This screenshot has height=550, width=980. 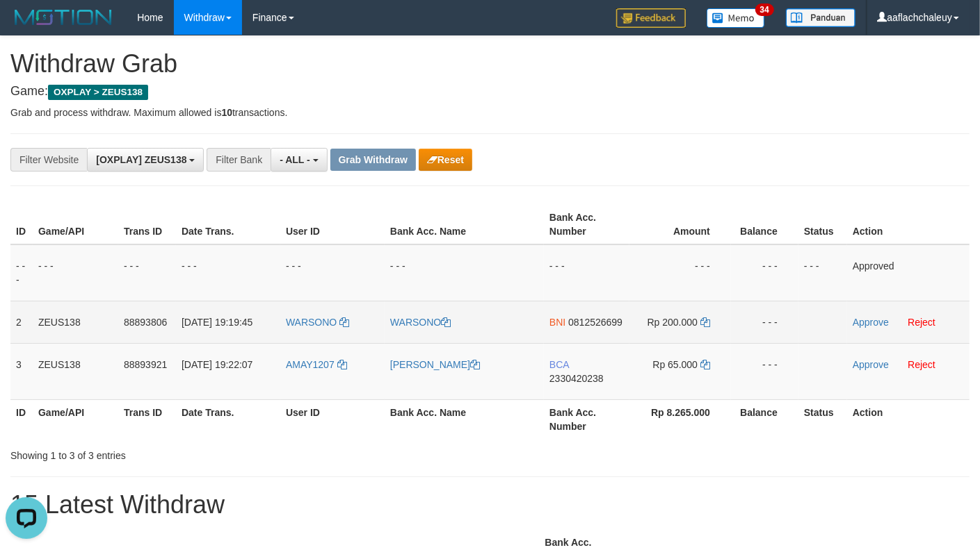 What do you see at coordinates (596, 322) in the screenshot?
I see `span: Copy 0812526699 to clipboard` at bounding box center [596, 322].